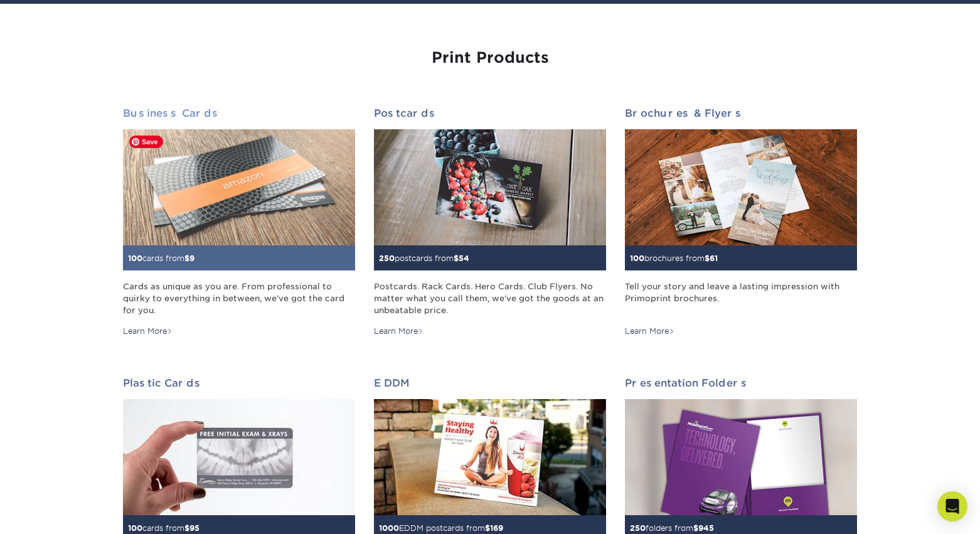  Describe the element at coordinates (953, 507) in the screenshot. I see `div: Open Intercom Messenger` at that location.